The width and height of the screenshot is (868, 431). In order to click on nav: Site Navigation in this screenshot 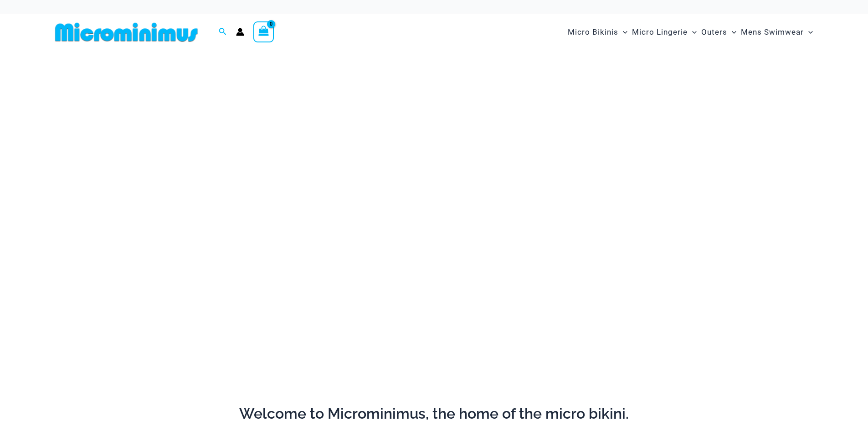, I will do `click(690, 32)`.